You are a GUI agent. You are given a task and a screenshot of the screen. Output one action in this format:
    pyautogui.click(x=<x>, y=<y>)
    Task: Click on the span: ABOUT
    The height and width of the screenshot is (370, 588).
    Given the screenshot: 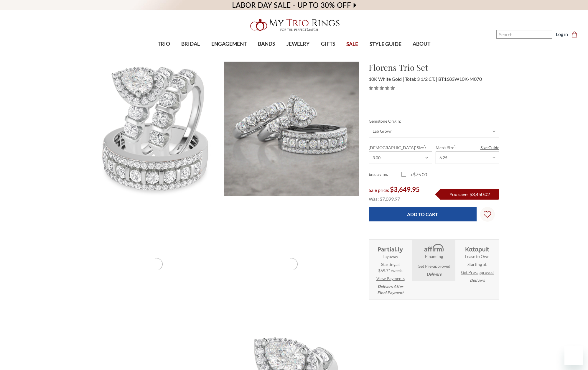 What is the action you would take?
    pyautogui.click(x=422, y=44)
    